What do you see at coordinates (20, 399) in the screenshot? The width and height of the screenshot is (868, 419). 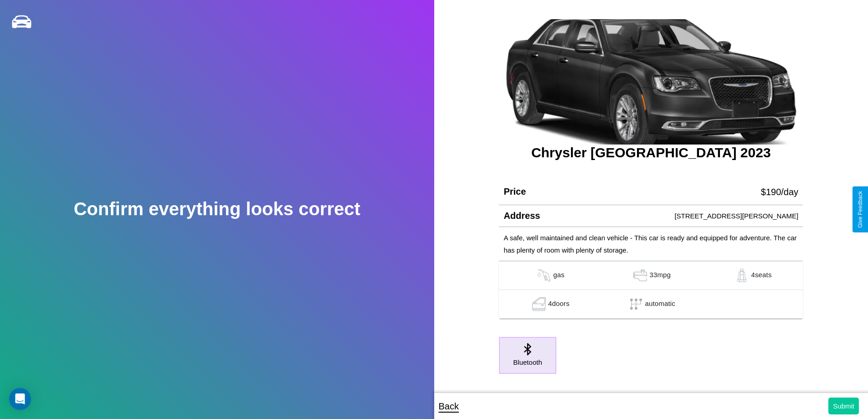 I see `div: Open Intercom Messenger` at bounding box center [20, 399].